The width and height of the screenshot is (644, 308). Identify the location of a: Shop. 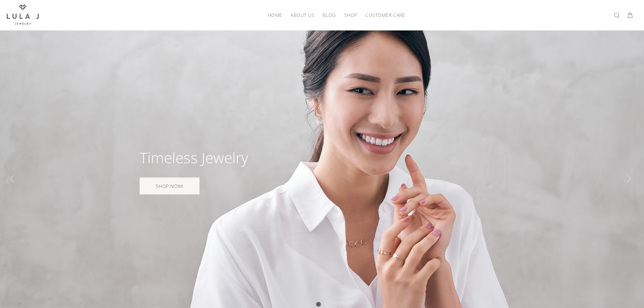
(350, 15).